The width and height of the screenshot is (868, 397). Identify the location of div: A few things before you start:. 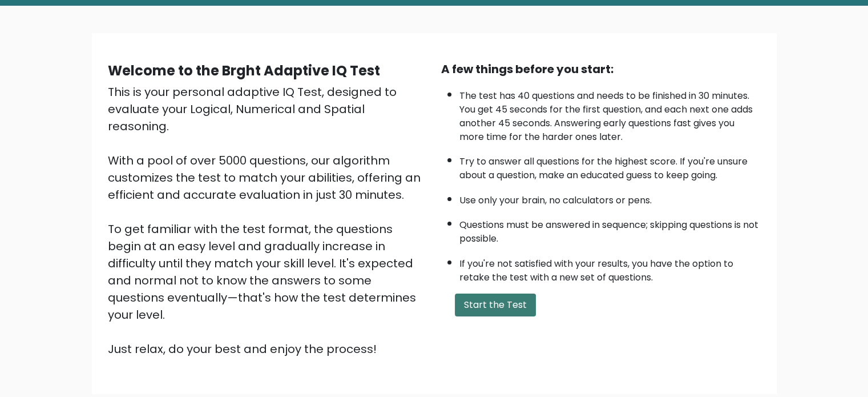
(600, 69).